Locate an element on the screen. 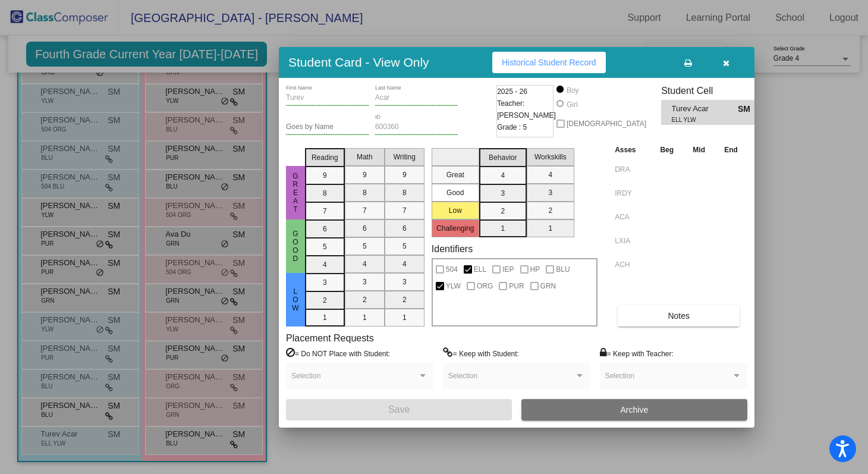 This screenshot has width=868, height=474. button: Archive is located at coordinates (635, 409).